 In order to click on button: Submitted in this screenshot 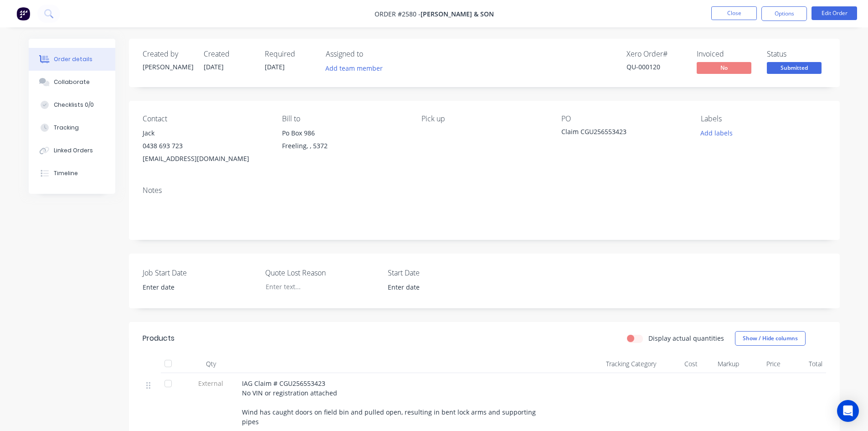, I will do `click(794, 69)`.